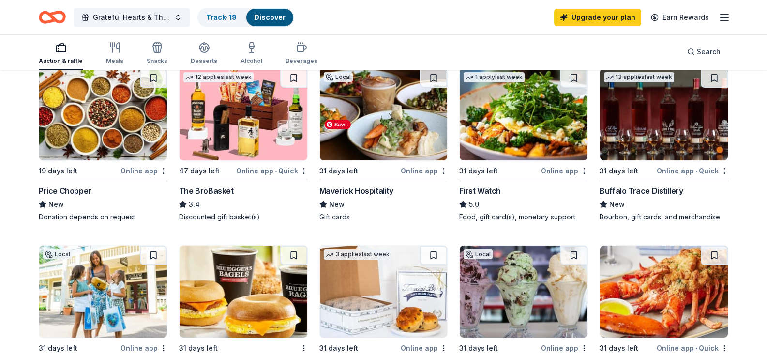 The width and height of the screenshot is (767, 358). Describe the element at coordinates (60, 61) in the screenshot. I see `div: Auction & raffle` at that location.